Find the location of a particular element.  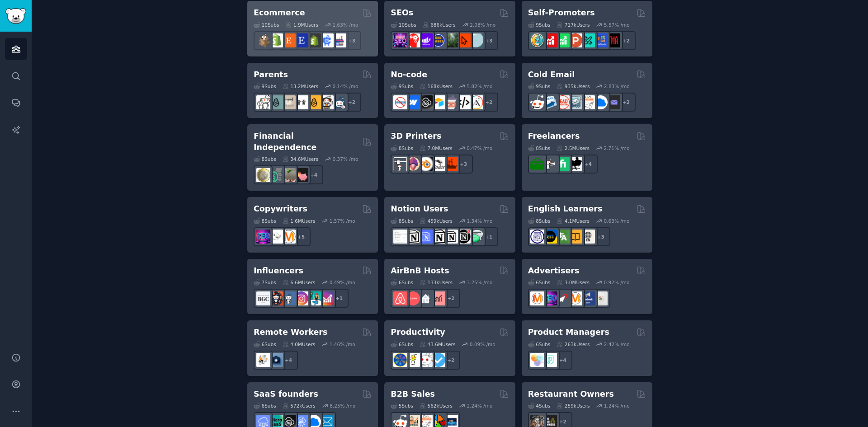

img: FixMyPrint is located at coordinates (451, 164).